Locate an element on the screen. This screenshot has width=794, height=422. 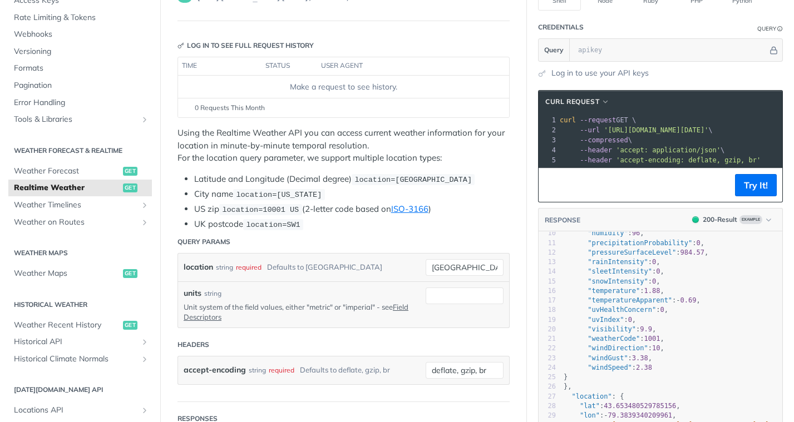
span: curl is located at coordinates (567, 120).